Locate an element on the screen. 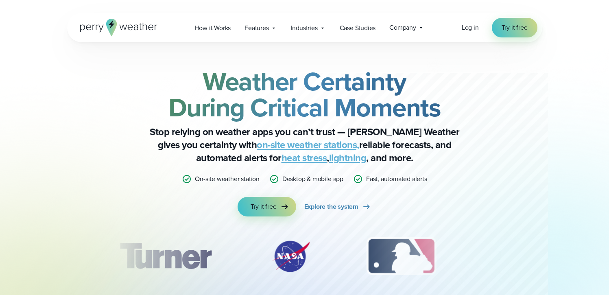  span: Features is located at coordinates (256, 28).